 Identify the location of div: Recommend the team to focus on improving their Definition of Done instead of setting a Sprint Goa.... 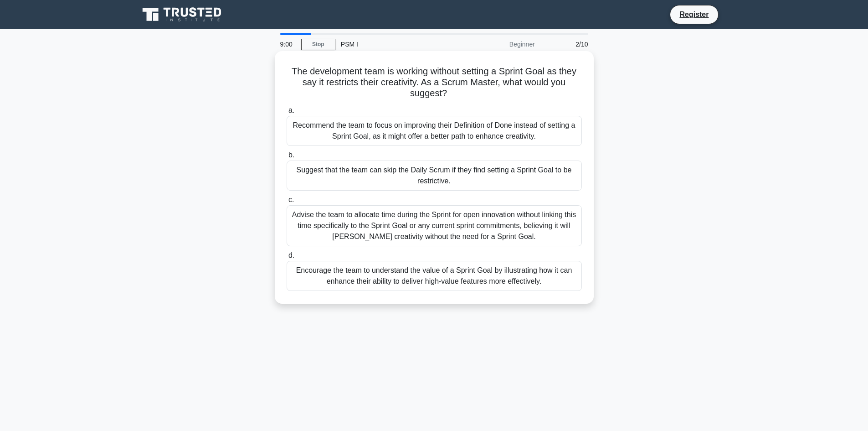
(434, 131).